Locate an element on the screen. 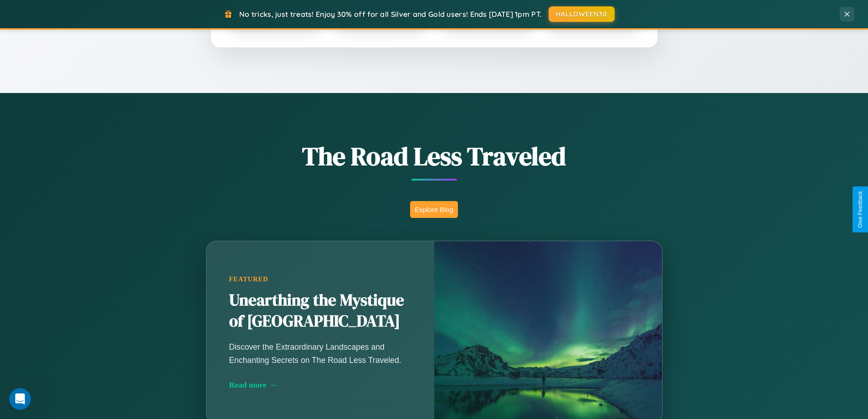 The width and height of the screenshot is (868, 419). button: Explore Blog is located at coordinates (434, 209).